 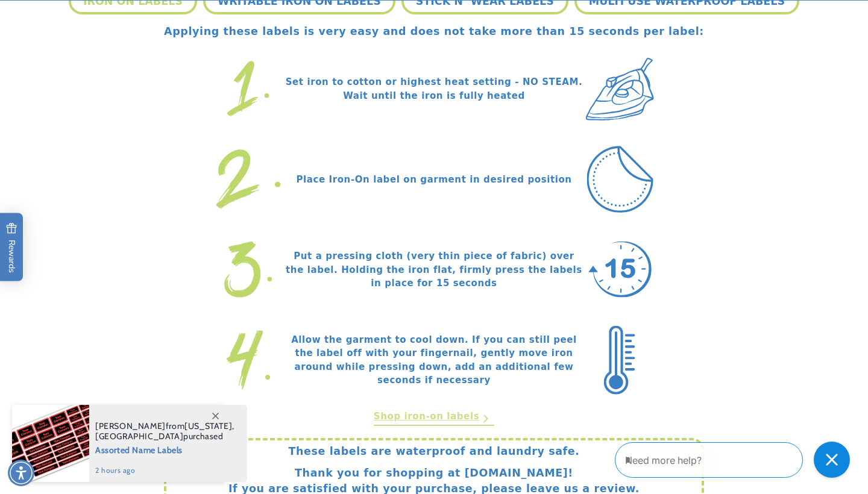 What do you see at coordinates (164, 431) in the screenshot?
I see `span: from , purchased` at bounding box center [164, 431].